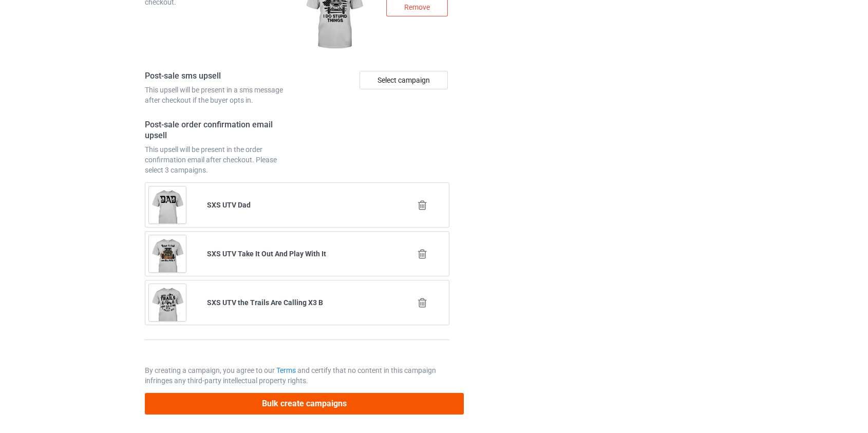 The height and width of the screenshot is (433, 868). What do you see at coordinates (219, 95) in the screenshot?
I see `div: This upsell will be present in a sms message after checkout if the buyer opts in.` at bounding box center [219, 95].